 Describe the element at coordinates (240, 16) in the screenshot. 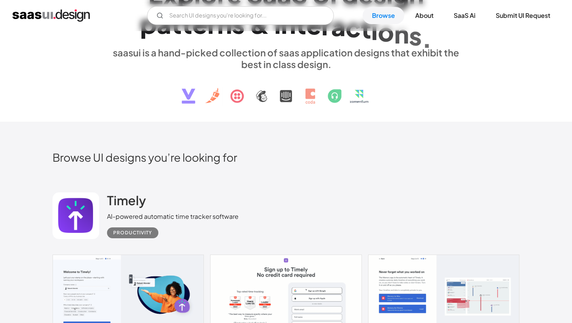

I see `form: Email Form` at that location.